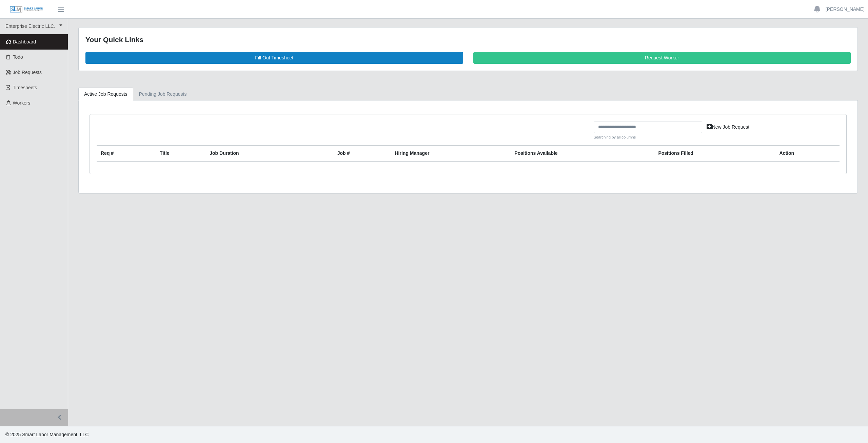 Image resolution: width=868 pixels, height=443 pixels. I want to click on img: SLM Logo, so click(26, 10).